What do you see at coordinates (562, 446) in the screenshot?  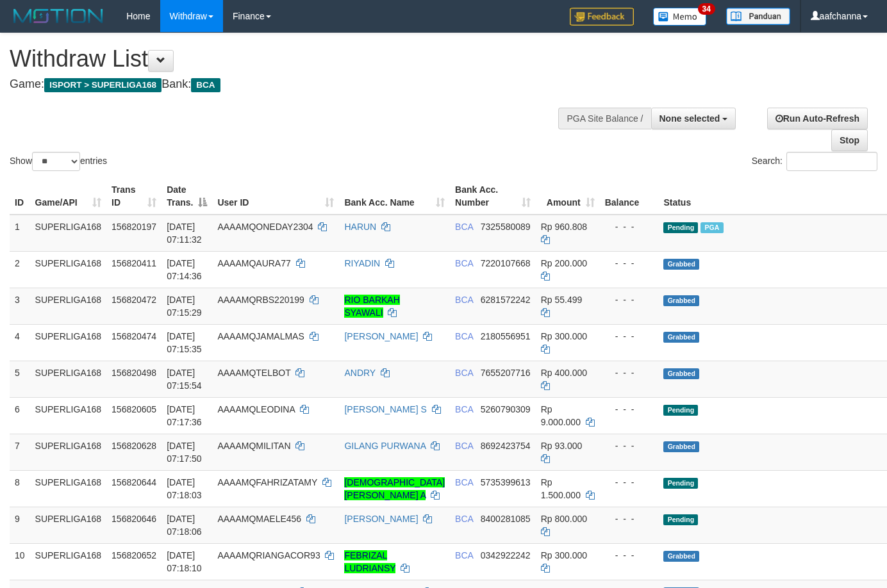 I see `span: Rp 93.000` at bounding box center [562, 446].